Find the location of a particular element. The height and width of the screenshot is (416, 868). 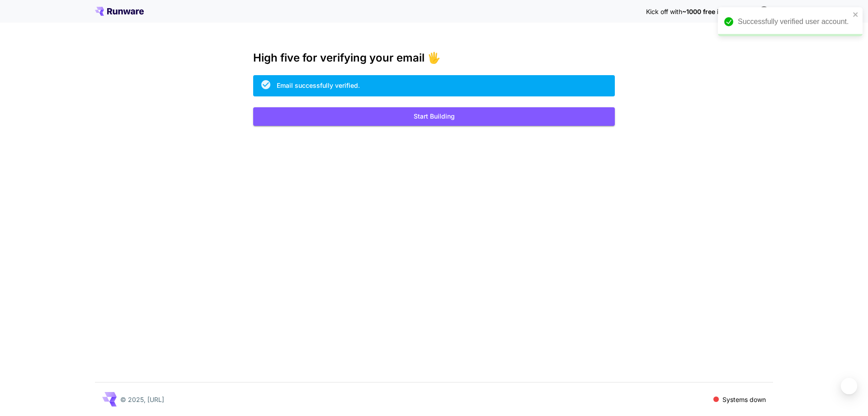

button: close is located at coordinates (856, 14).